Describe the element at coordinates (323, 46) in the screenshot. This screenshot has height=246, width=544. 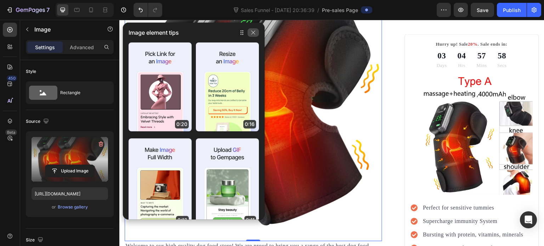
I see `p: Days` at that location.